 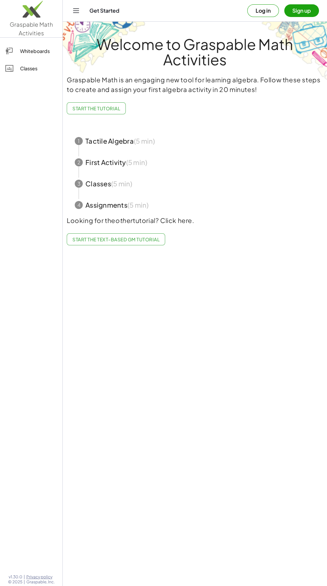 What do you see at coordinates (40, 582) in the screenshot?
I see `span: Graspable, Inc.` at bounding box center [40, 582].